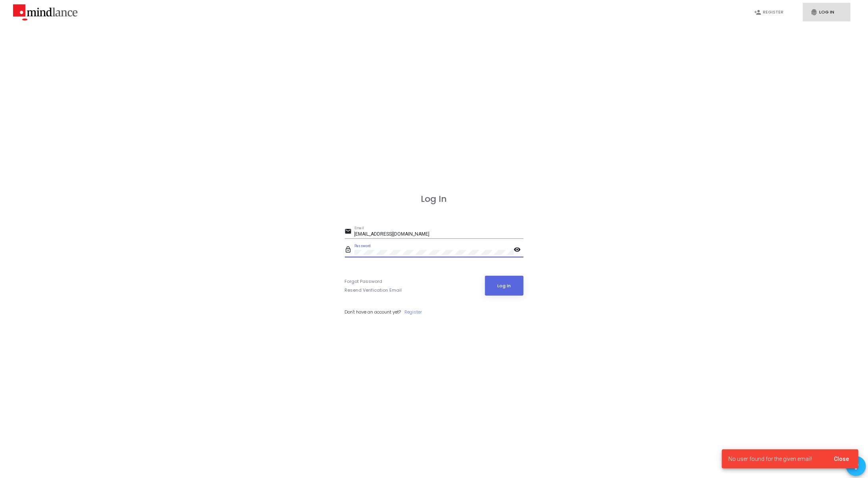 Image resolution: width=868 pixels, height=478 pixels. What do you see at coordinates (770, 459) in the screenshot?
I see `span: No user found for the given email!` at bounding box center [770, 459].